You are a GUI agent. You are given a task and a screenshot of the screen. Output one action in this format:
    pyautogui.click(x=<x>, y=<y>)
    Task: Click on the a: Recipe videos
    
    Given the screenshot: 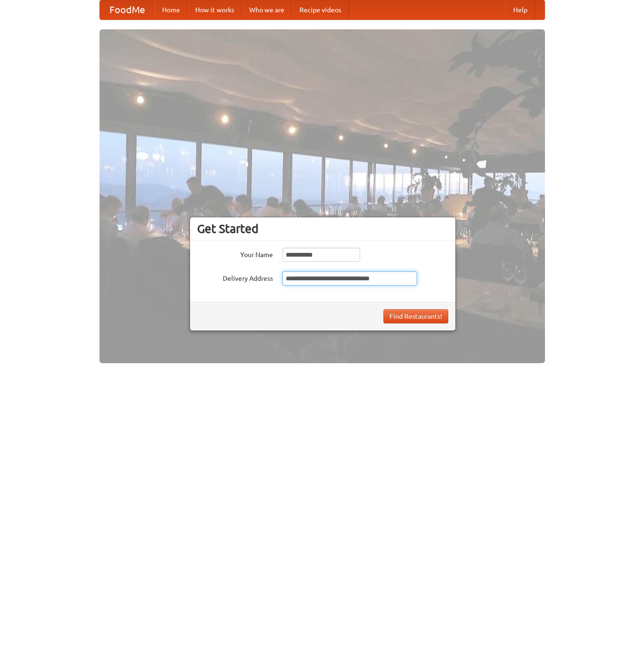 What is the action you would take?
    pyautogui.click(x=320, y=10)
    